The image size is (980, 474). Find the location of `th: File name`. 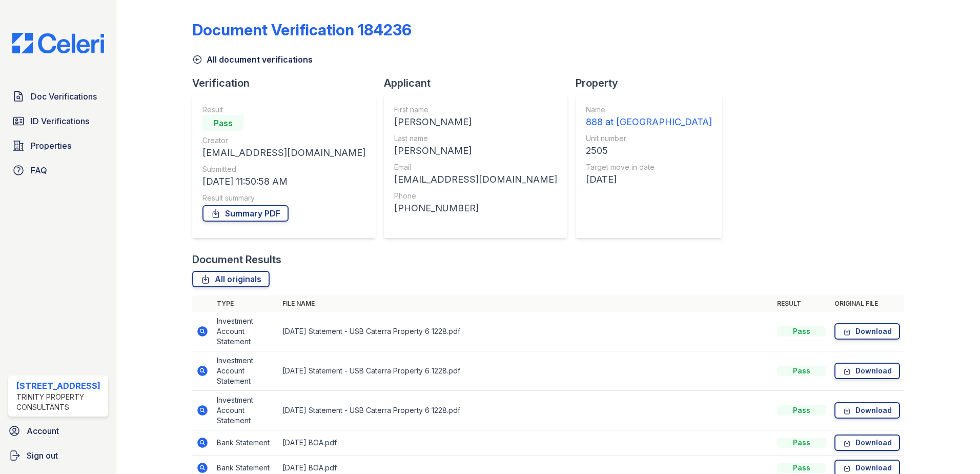

th: File name is located at coordinates (526, 304).